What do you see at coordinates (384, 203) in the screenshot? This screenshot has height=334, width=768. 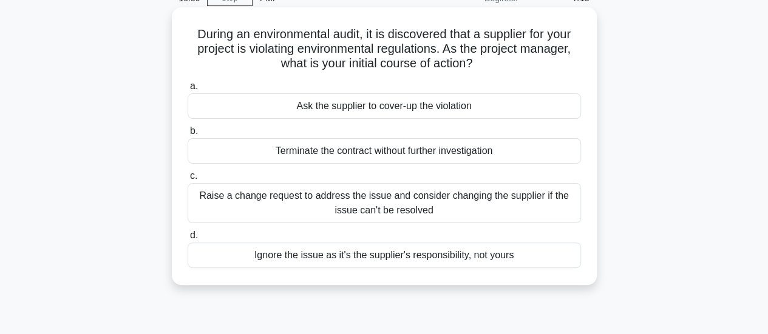 I see `div: Raise a change request to address the issue and consider changing the supplier if the issue can't...` at bounding box center [384, 203].